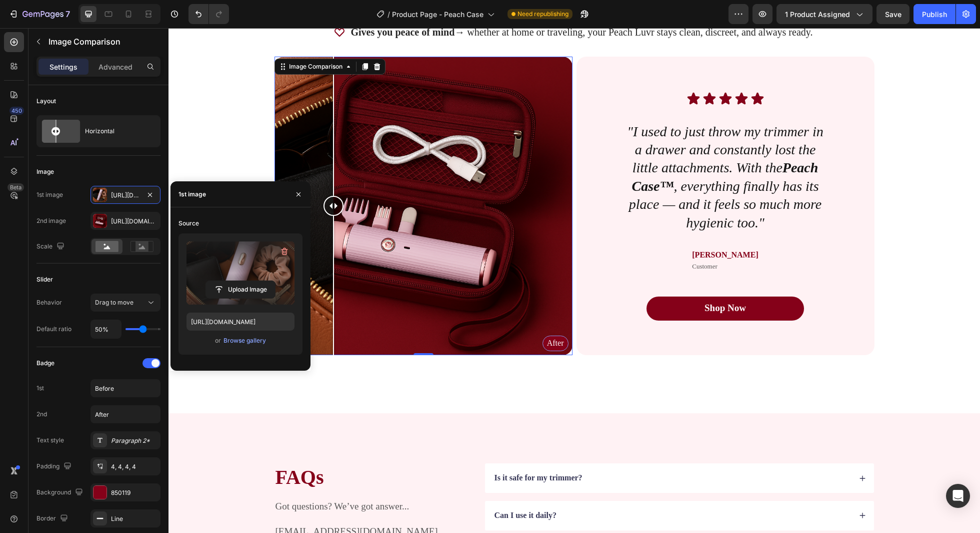 The height and width of the screenshot is (533, 980). Describe the element at coordinates (204, 449) in the screenshot. I see `h2: FAQs` at that location.